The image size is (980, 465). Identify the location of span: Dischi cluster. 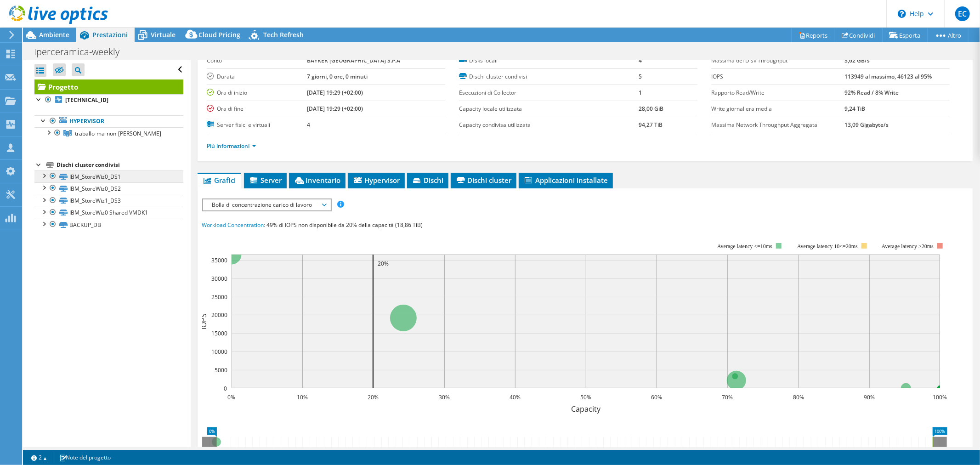
(483, 180).